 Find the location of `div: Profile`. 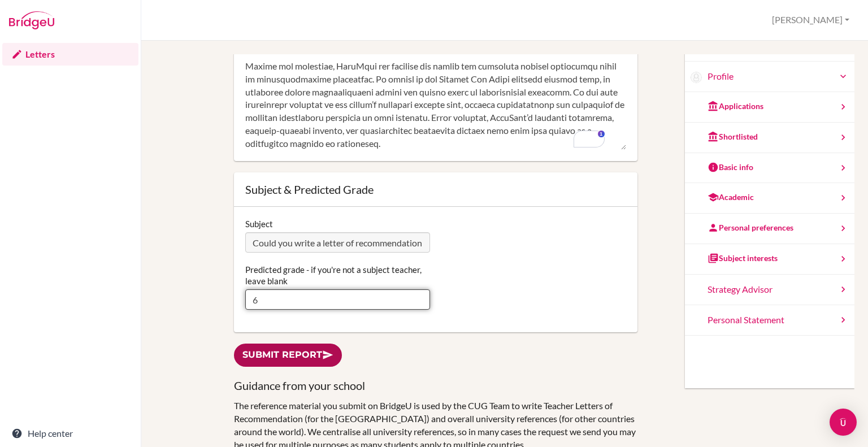

div: Profile is located at coordinates (778, 76).